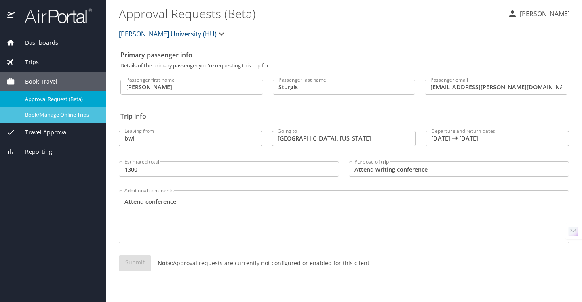 This screenshot has height=302, width=582. What do you see at coordinates (27, 62) in the screenshot?
I see `span: Trips` at bounding box center [27, 62].